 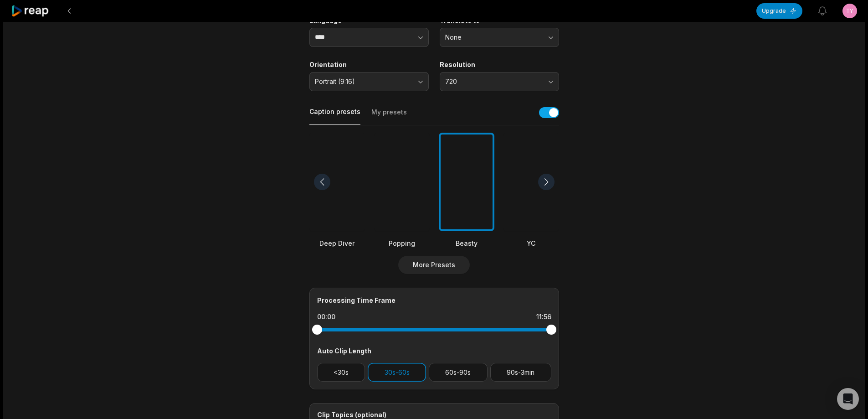 What do you see at coordinates (337, 243) in the screenshot?
I see `div: Deep Diver` at bounding box center [337, 243].